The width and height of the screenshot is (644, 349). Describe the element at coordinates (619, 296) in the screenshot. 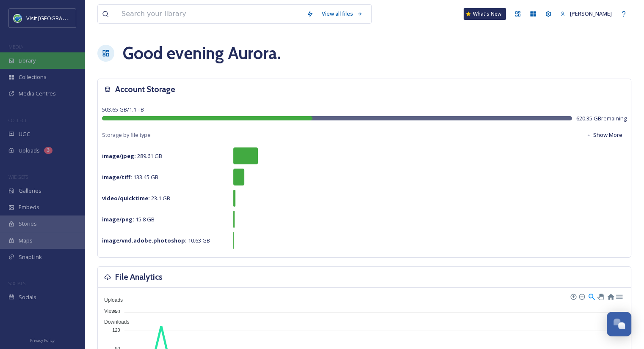

I see `div: Menu` at that location.